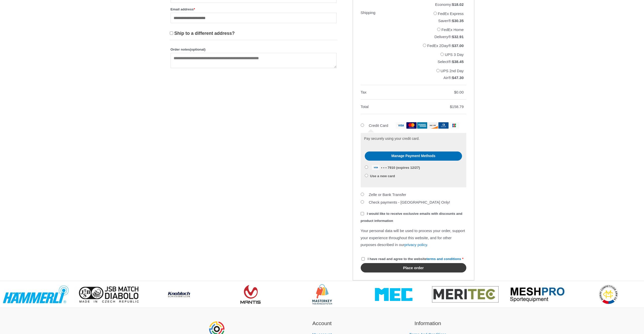 Image resolution: width=644 pixels, height=334 pixels. Describe the element at coordinates (205, 33) in the screenshot. I see `span: Ship to a different address?` at that location.